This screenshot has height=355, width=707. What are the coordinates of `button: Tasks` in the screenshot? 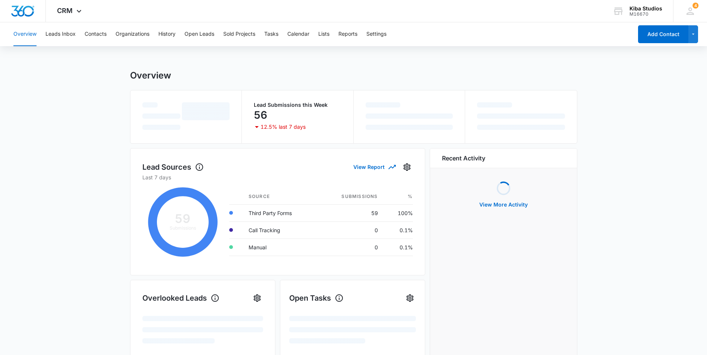 It's located at (271, 34).